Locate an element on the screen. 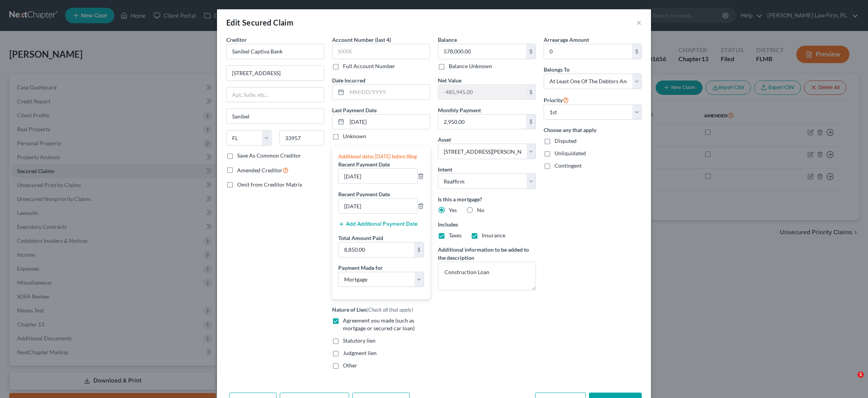  input: XXXX is located at coordinates (381, 52).